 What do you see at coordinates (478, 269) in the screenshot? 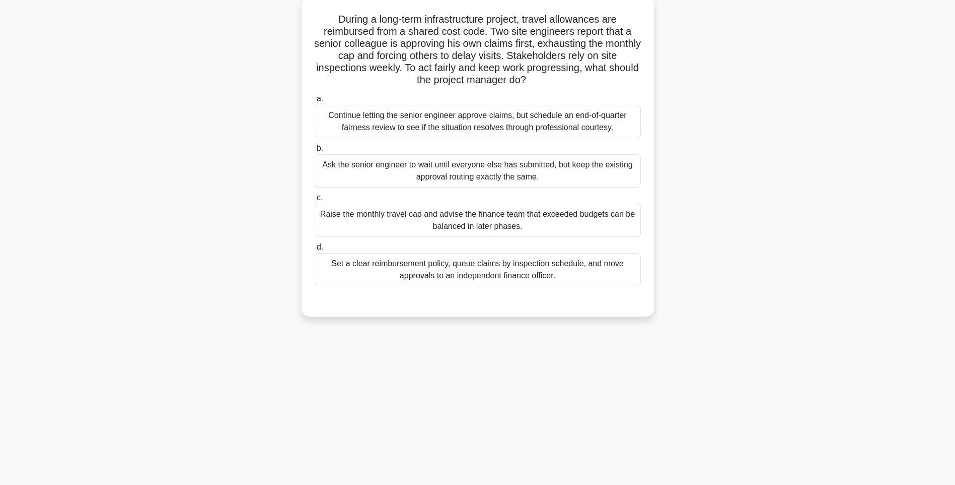
I see `div: Set a clear reimbursement policy, queue claims by inspection schedule, and move approvals to an i...` at bounding box center [478, 269].